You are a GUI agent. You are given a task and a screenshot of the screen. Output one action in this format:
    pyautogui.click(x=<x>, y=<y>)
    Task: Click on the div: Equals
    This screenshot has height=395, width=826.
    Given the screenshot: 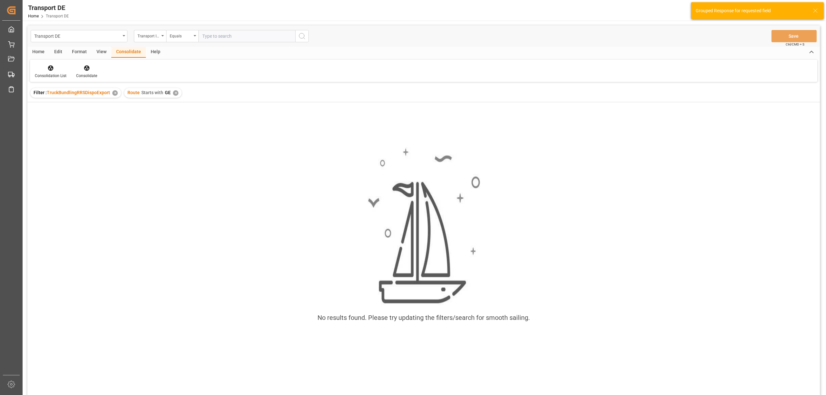 What is the action you would take?
    pyautogui.click(x=181, y=35)
    